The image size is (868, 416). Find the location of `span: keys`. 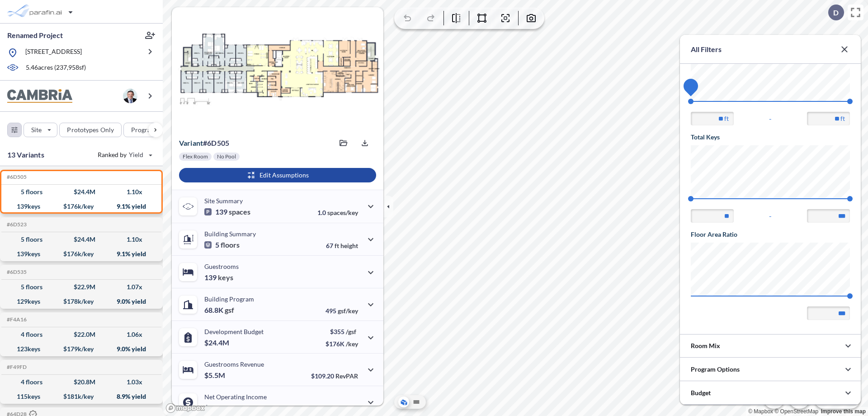

span: keys is located at coordinates (226, 277).